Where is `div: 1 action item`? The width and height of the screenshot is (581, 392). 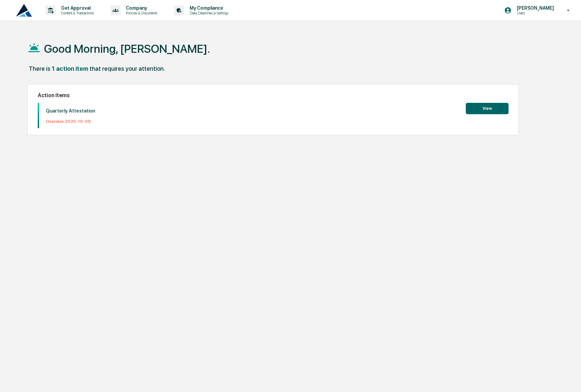 div: 1 action item is located at coordinates (70, 69).